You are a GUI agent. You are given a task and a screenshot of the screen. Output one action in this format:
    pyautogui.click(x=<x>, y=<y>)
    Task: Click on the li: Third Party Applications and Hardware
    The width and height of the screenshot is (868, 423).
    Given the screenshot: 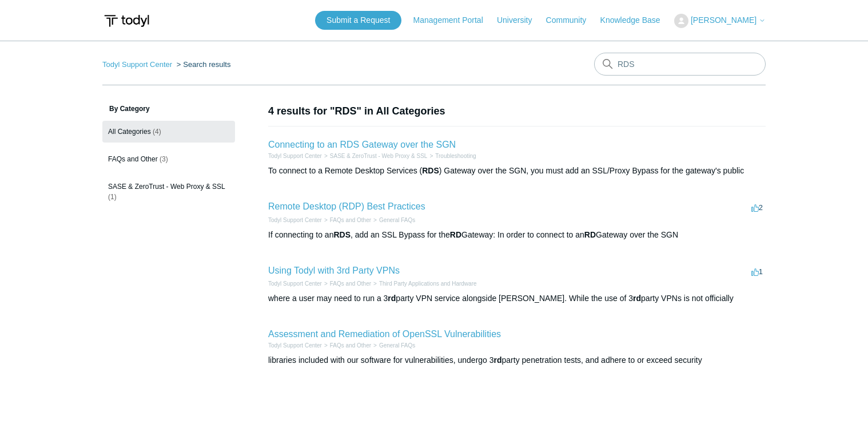 What is the action you would take?
    pyautogui.click(x=424, y=283)
    